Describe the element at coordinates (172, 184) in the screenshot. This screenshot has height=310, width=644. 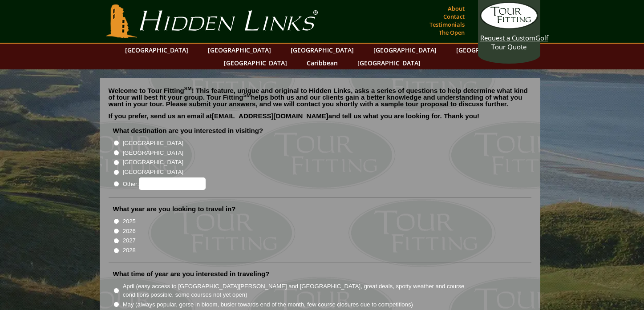
I see `input: Other:` at that location.